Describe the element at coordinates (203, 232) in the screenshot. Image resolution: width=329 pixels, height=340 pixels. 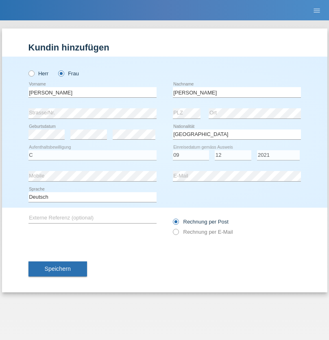
I see `label: Rechnung per E-Mail` at that location.